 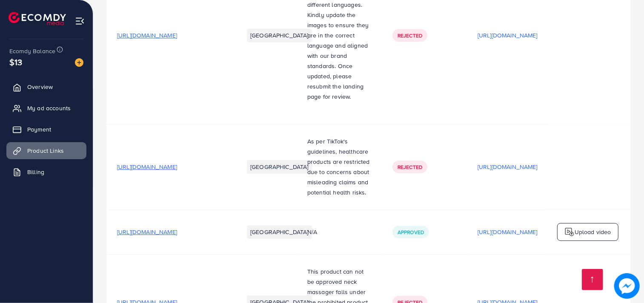 What do you see at coordinates (49, 108) in the screenshot?
I see `span: My ad accounts` at bounding box center [49, 108].